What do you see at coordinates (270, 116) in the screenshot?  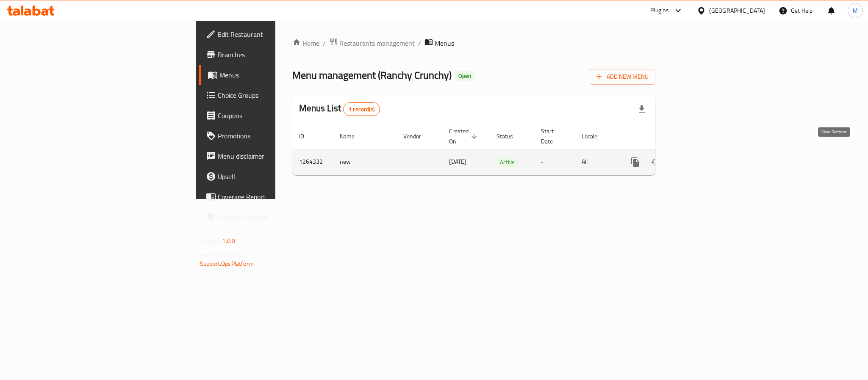 I see `a: Coupons` at bounding box center [270, 116].